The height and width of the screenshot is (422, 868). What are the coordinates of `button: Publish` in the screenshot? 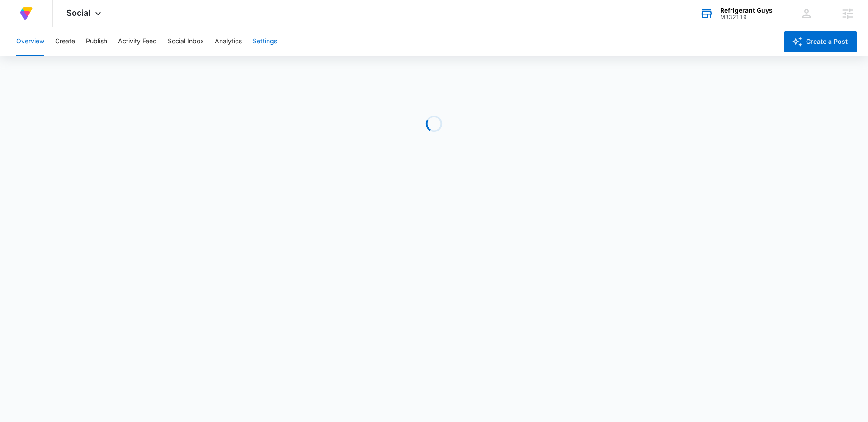 It's located at (96, 41).